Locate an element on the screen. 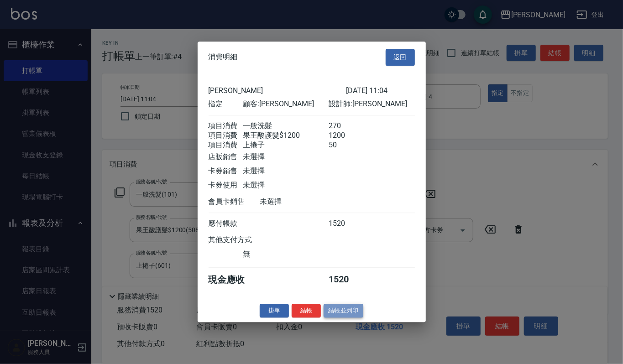 This screenshot has width=623, height=364. div: 會員卡銷售 is located at coordinates (234, 202).